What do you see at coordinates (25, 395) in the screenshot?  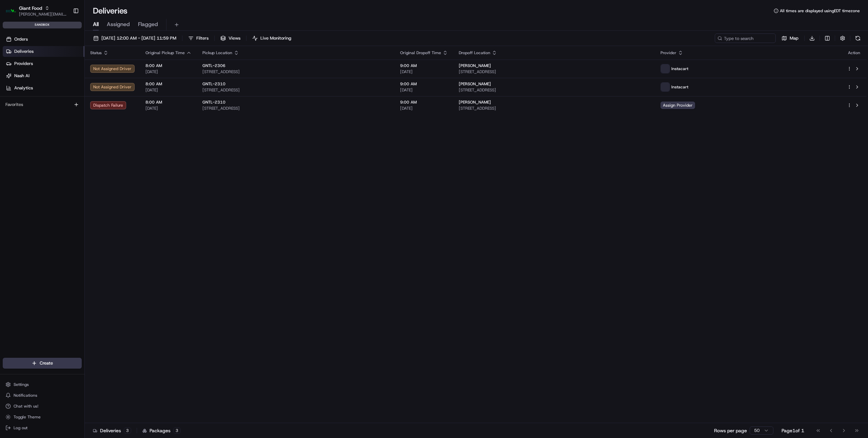 I see `span: Notifications` at bounding box center [25, 395].